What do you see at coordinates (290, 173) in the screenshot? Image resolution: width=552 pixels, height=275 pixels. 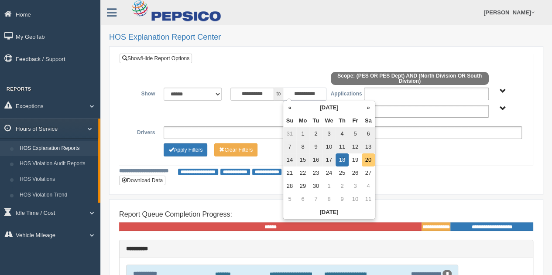 I see `td: 21` at bounding box center [290, 173].